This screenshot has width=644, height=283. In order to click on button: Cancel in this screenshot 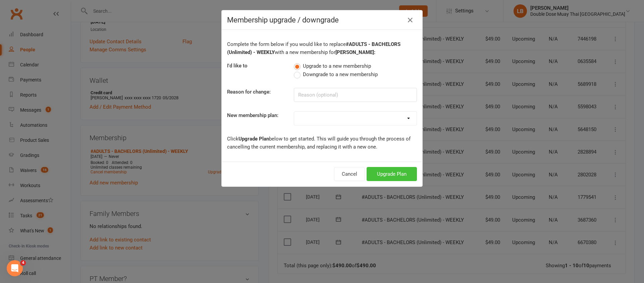, I will do `click(349, 174)`.